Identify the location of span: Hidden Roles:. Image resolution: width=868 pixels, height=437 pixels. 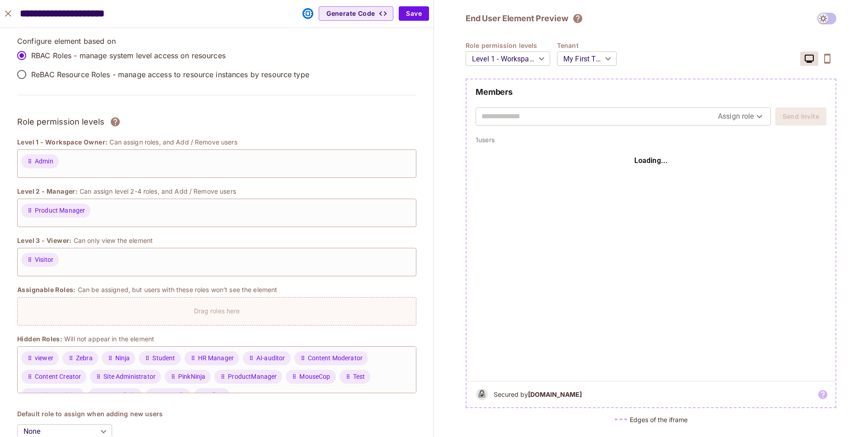
(39, 339).